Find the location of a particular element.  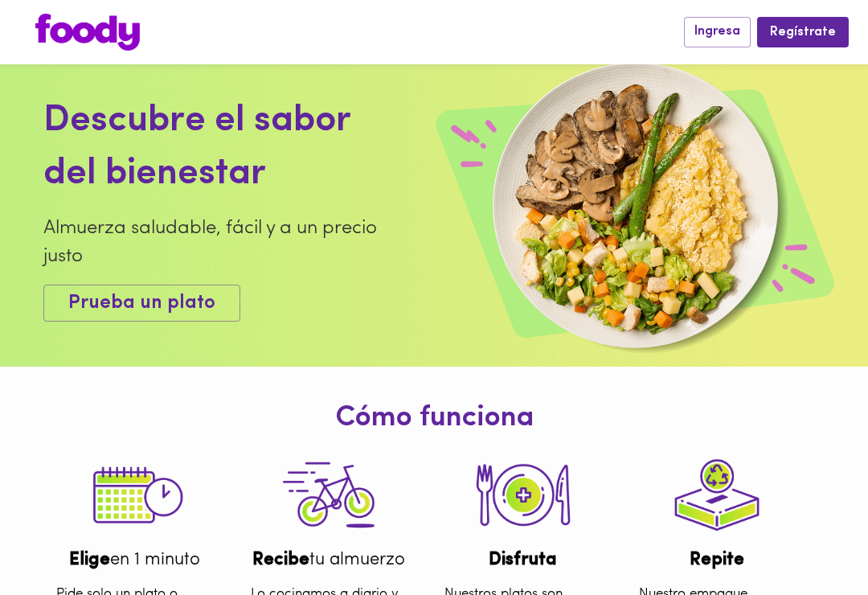

button: Prueba un plato is located at coordinates (141, 303).